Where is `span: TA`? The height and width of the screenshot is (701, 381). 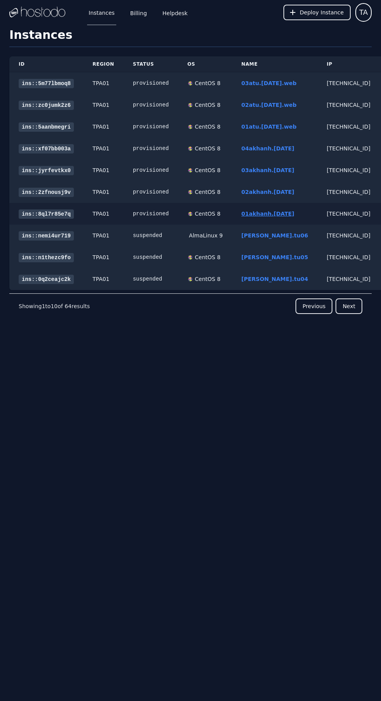
span: TA is located at coordinates (363, 12).